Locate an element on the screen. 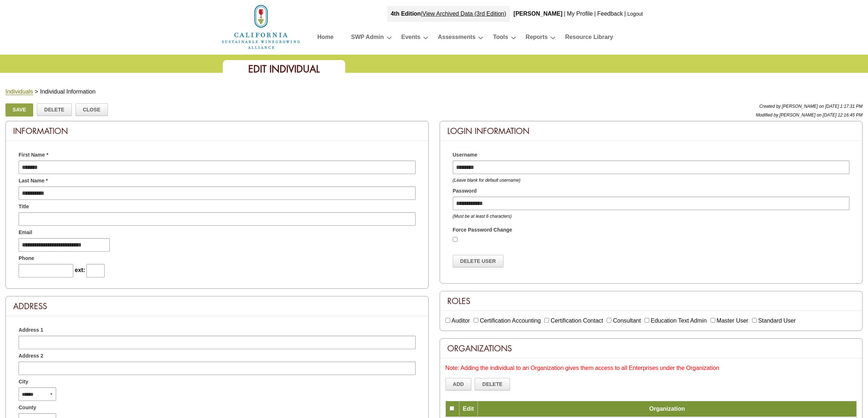  div: Login Information is located at coordinates (651, 131).